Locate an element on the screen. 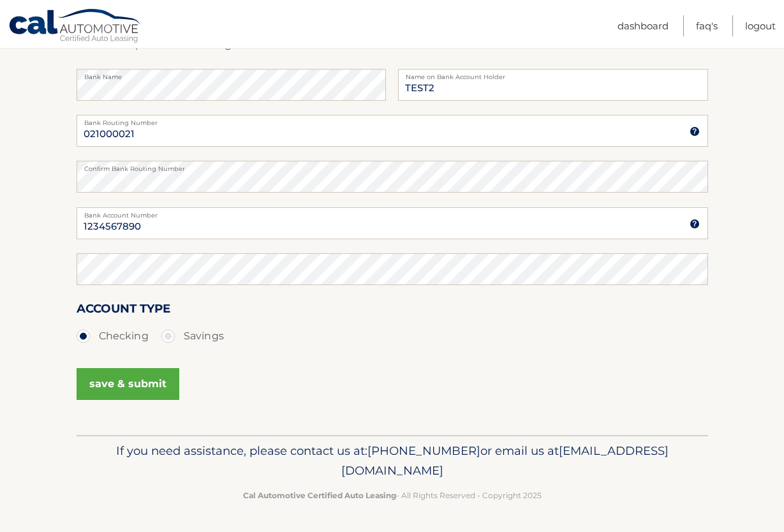 The width and height of the screenshot is (784, 532). label: Confirm Bank Routing Number is located at coordinates (392, 166).